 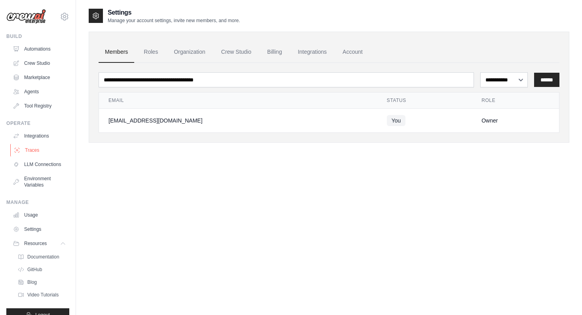 I want to click on a: Settings, so click(x=39, y=230).